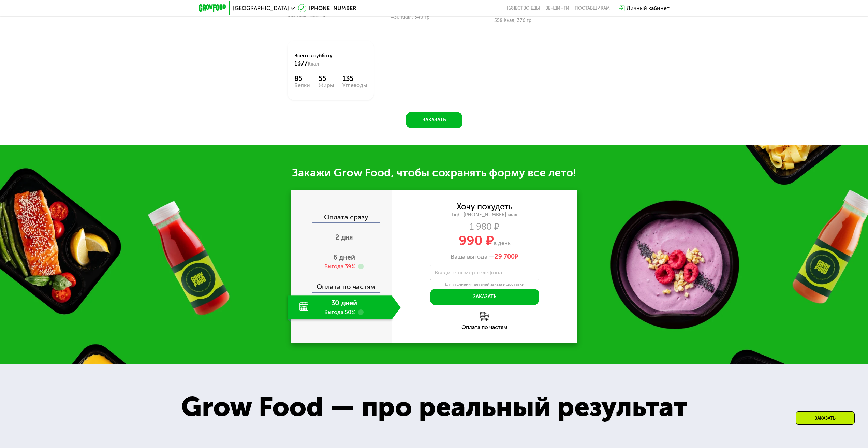 The image size is (868, 448). Describe the element at coordinates (355, 85) in the screenshot. I see `div: Углеводы` at that location.